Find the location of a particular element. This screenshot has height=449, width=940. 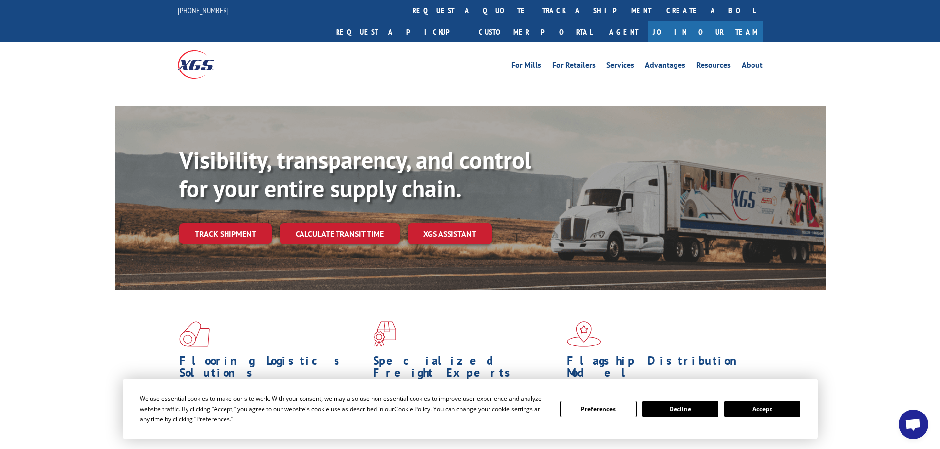

img: xgs-icon-flagship-distribution-model-red is located at coordinates (584, 334).